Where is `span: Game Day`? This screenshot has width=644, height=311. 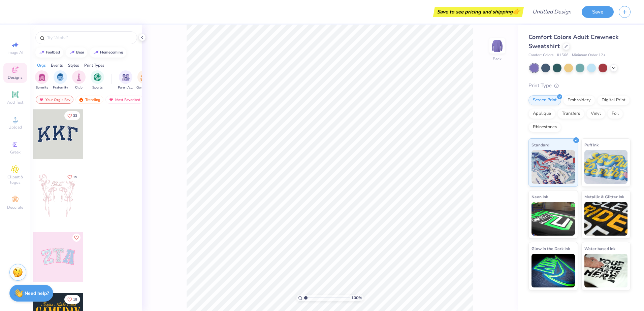 span: Game Day is located at coordinates (144, 87).